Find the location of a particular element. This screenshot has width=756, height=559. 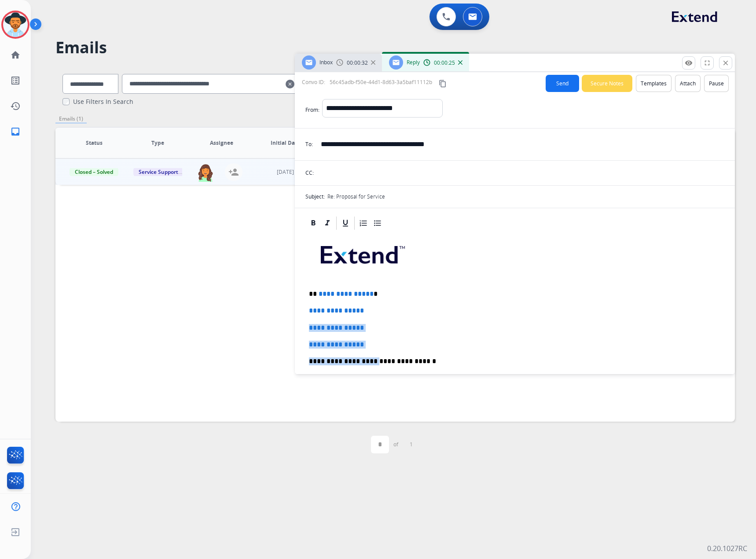

button: Templates is located at coordinates (653, 83).